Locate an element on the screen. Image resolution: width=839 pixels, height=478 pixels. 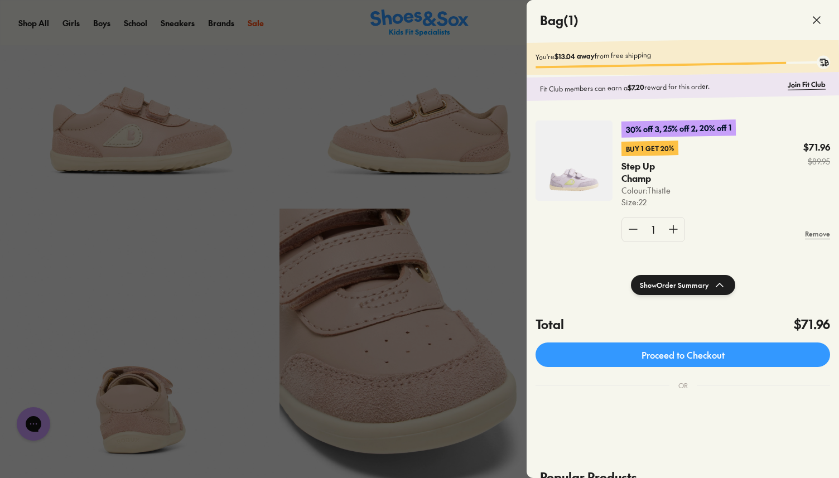
img: 4-532104.jpg is located at coordinates (574, 161).